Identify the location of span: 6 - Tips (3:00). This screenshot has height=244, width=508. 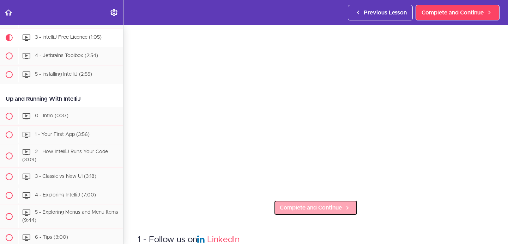
(51, 238).